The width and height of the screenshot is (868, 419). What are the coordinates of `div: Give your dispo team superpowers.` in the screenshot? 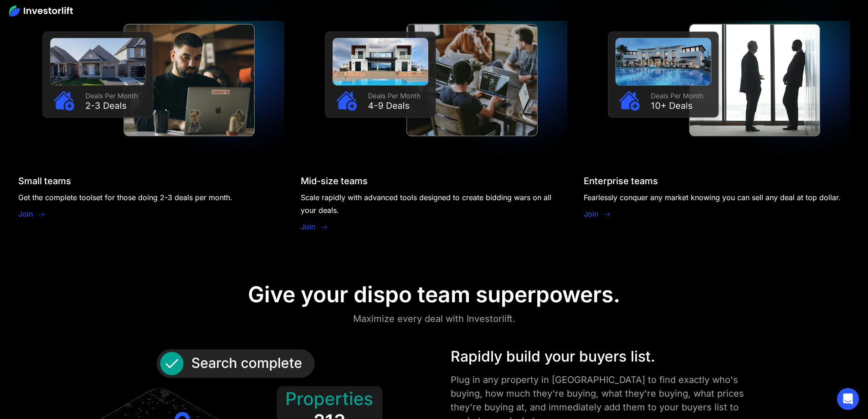 It's located at (434, 295).